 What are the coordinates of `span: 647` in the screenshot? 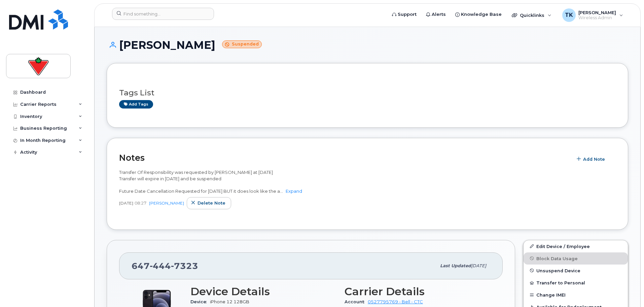 It's located at (165, 266).